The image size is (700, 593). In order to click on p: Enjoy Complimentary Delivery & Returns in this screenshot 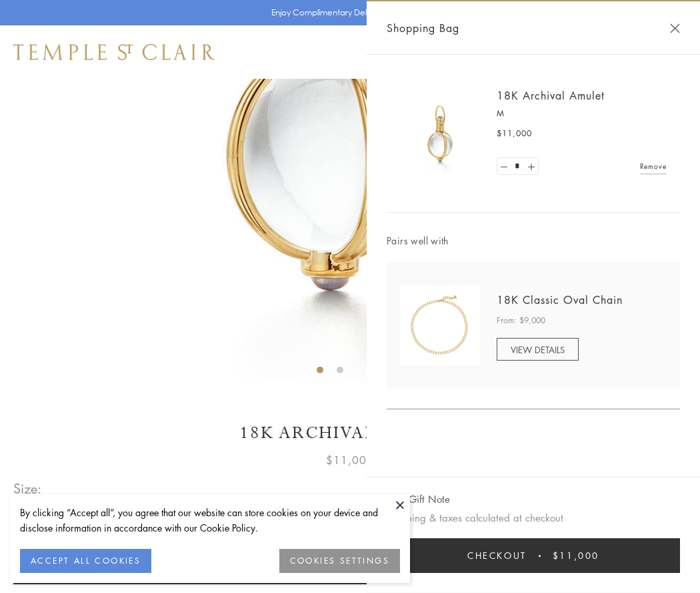, I will do `click(347, 13)`.